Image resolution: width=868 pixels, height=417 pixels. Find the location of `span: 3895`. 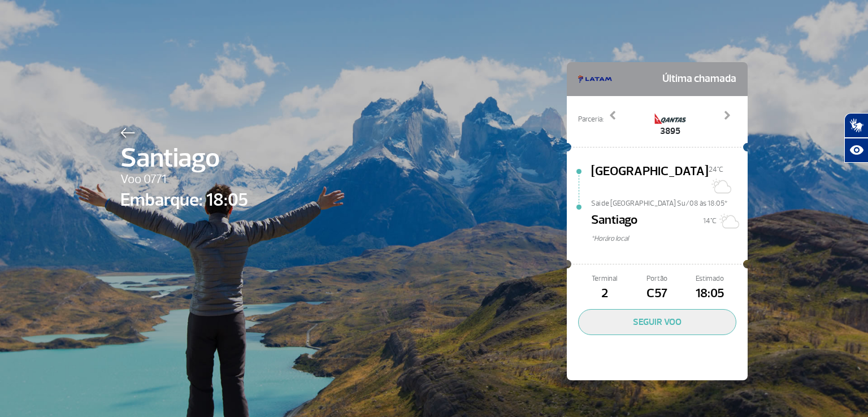

span: 3895 is located at coordinates (671, 131).